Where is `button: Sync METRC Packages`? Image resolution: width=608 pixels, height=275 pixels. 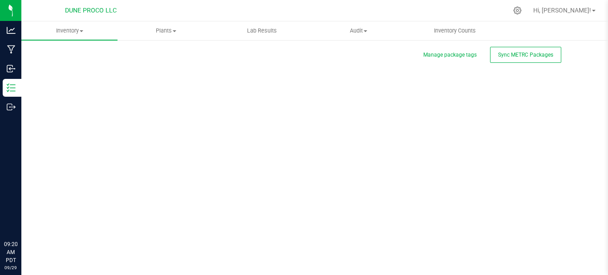 button: Sync METRC Packages is located at coordinates (526, 55).